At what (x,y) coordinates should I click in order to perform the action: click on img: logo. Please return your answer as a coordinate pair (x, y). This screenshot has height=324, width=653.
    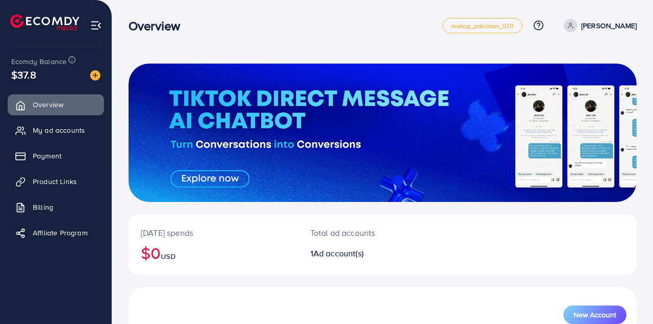
    Looking at the image, I should click on (45, 22).